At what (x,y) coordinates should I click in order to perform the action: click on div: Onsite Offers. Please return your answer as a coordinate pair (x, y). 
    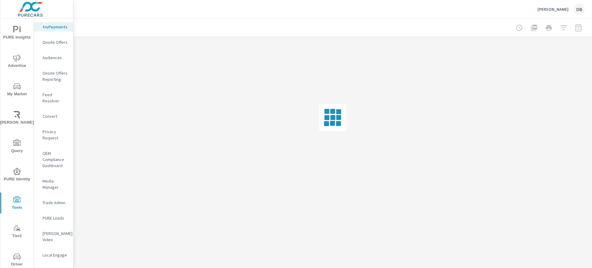
    Looking at the image, I should click on (53, 42).